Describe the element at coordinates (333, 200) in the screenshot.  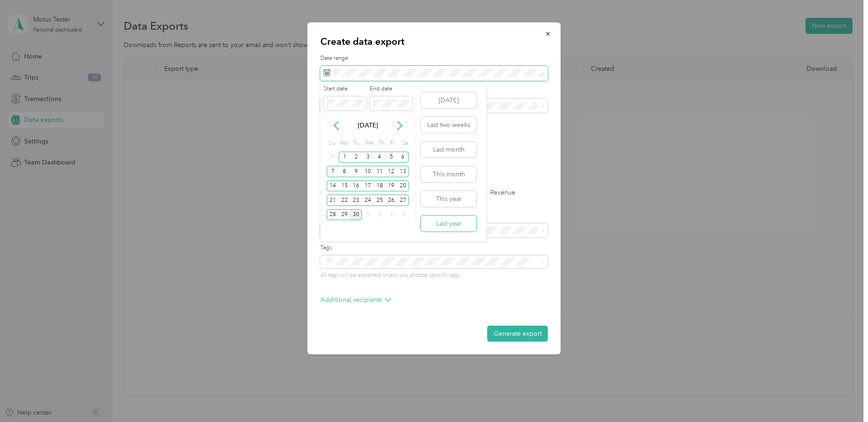
I see `div: 21` at that location.